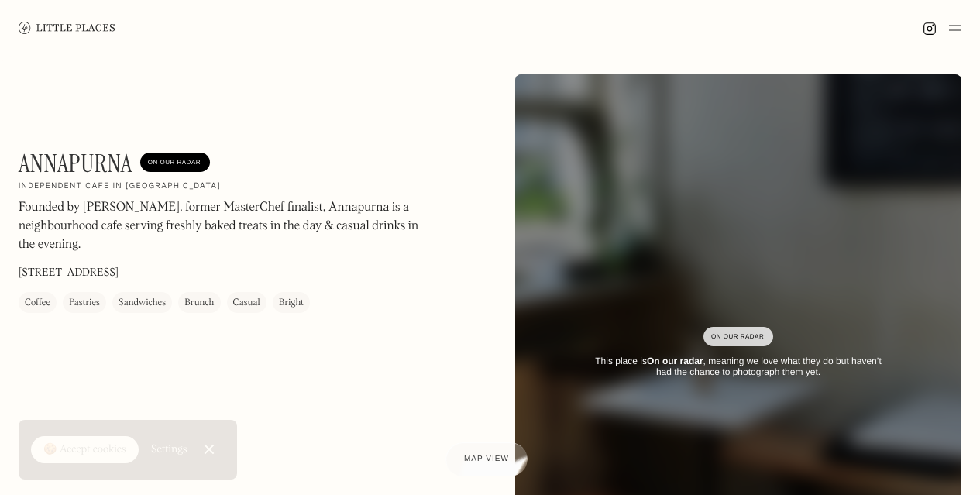 The image size is (980, 495). Describe the element at coordinates (487, 460) in the screenshot. I see `a: Map view` at that location.